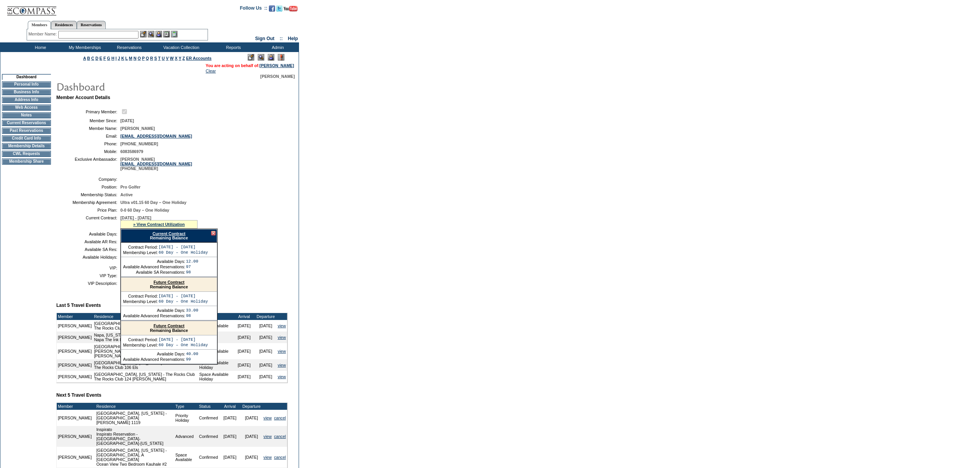 This screenshot has width=980, height=468. Describe the element at coordinates (26, 162) in the screenshot. I see `td: Membership Share` at that location.